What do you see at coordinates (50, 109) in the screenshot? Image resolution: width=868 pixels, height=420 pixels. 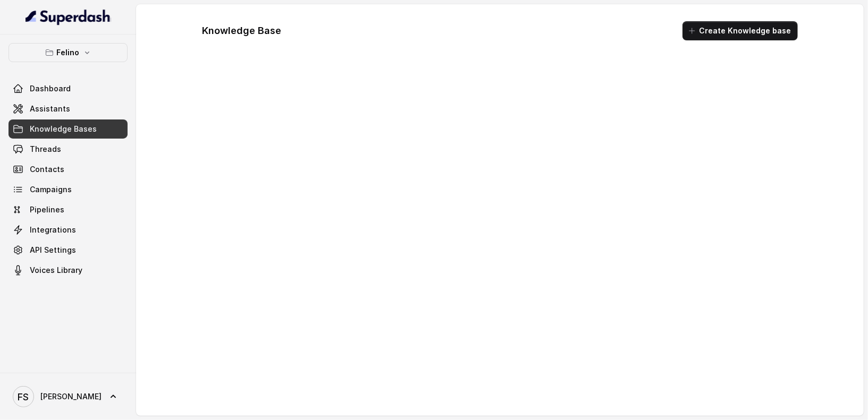 I see `span: Assistants` at bounding box center [50, 109].